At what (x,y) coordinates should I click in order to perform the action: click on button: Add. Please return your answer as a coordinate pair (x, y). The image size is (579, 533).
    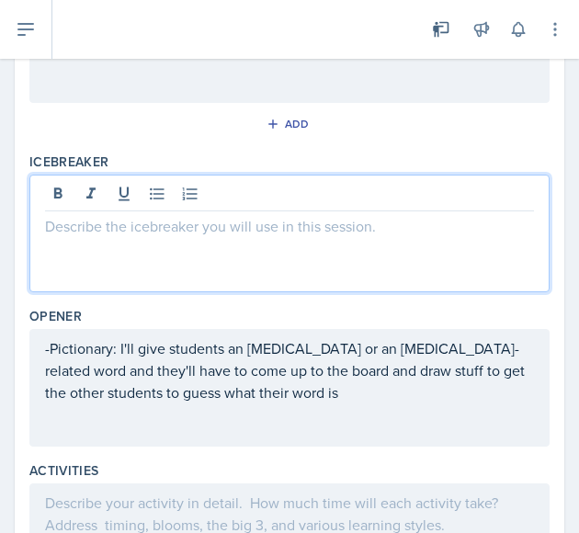
    Looking at the image, I should click on (289, 124).